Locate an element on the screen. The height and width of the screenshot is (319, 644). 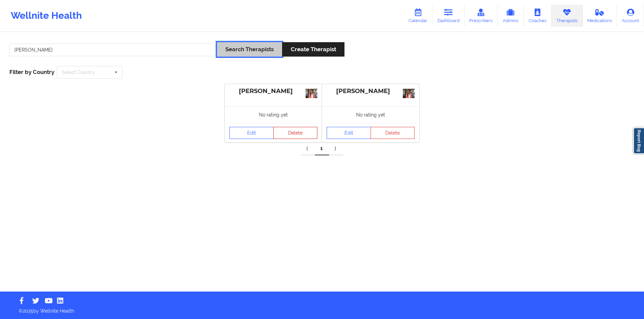
a: Medications is located at coordinates (600, 16).